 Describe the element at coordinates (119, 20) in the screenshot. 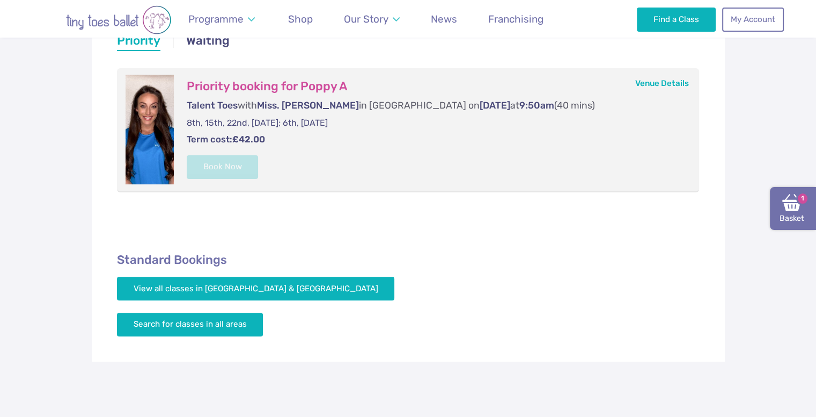

I see `img: tiny toes ballet` at that location.